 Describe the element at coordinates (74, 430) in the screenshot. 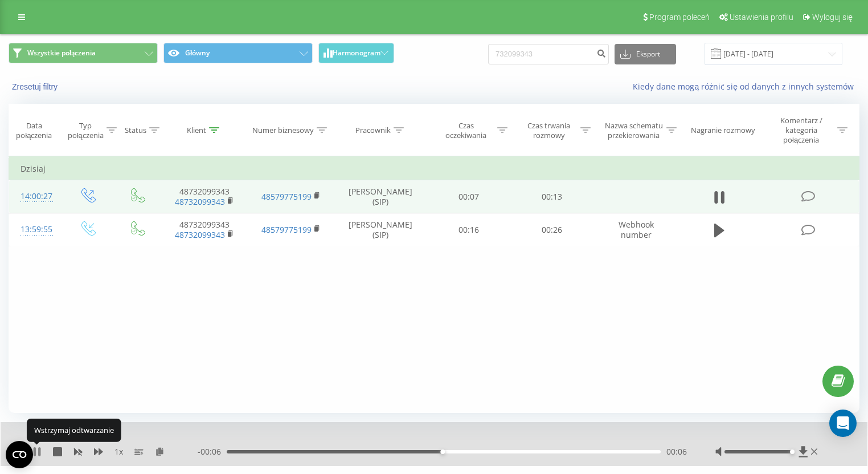

I see `div: Wstrzymaj odtwarzanie` at that location.